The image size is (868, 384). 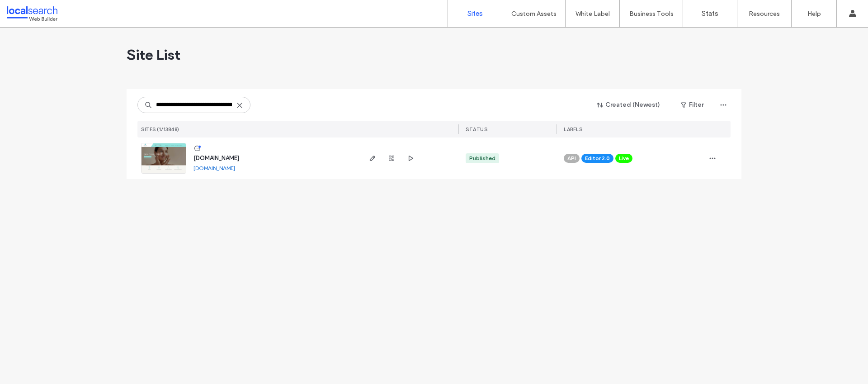 I want to click on span: LABELS, so click(x=573, y=129).